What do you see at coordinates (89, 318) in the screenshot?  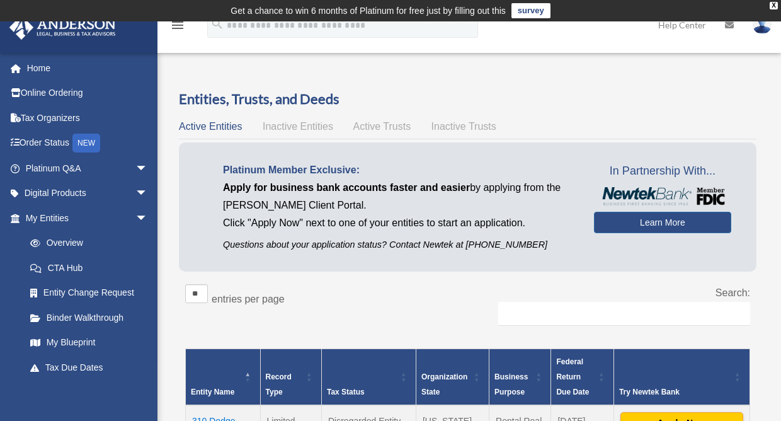 I see `a: Binder Walkthrough` at bounding box center [89, 318].